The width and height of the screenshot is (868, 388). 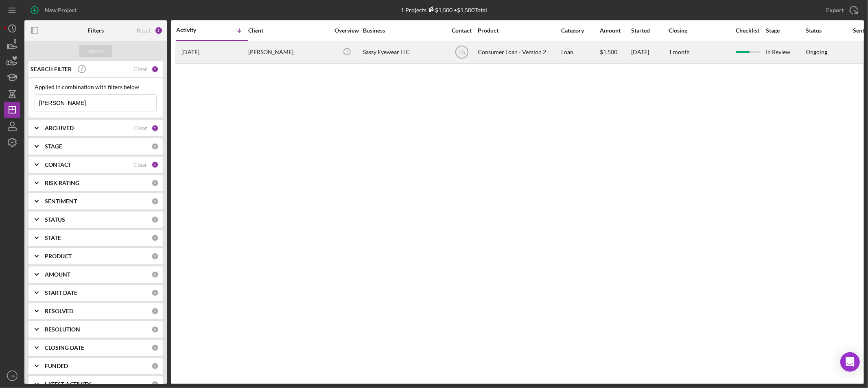 What do you see at coordinates (834, 10) in the screenshot?
I see `div: Export` at bounding box center [834, 10].